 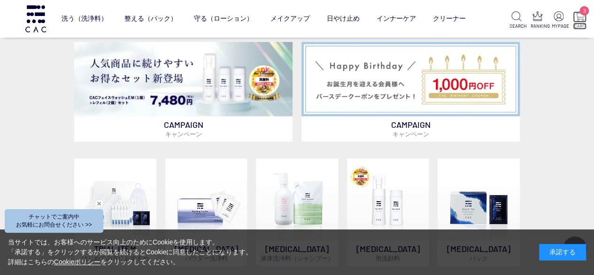 I want to click on a: トライアルセット TRIAL ITEMはじめての方におすすめ, so click(x=115, y=212).